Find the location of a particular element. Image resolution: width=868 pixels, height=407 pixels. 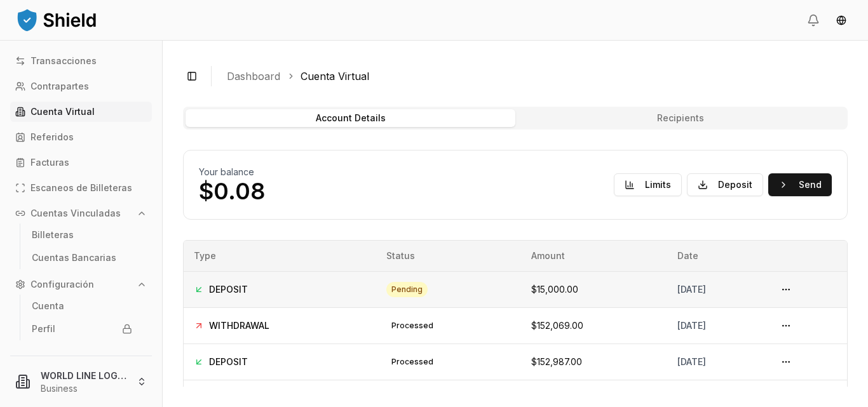

span: $152,069.00 is located at coordinates (557, 325).